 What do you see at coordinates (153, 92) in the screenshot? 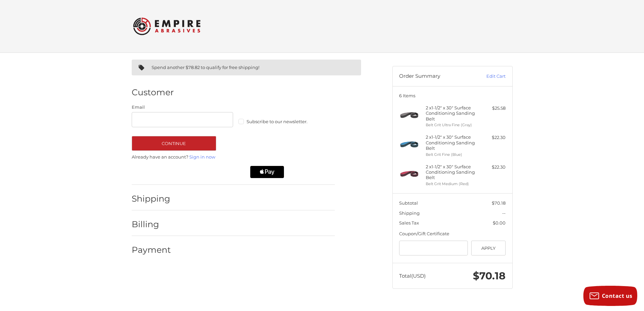
I see `h2: Customer` at bounding box center [153, 92].